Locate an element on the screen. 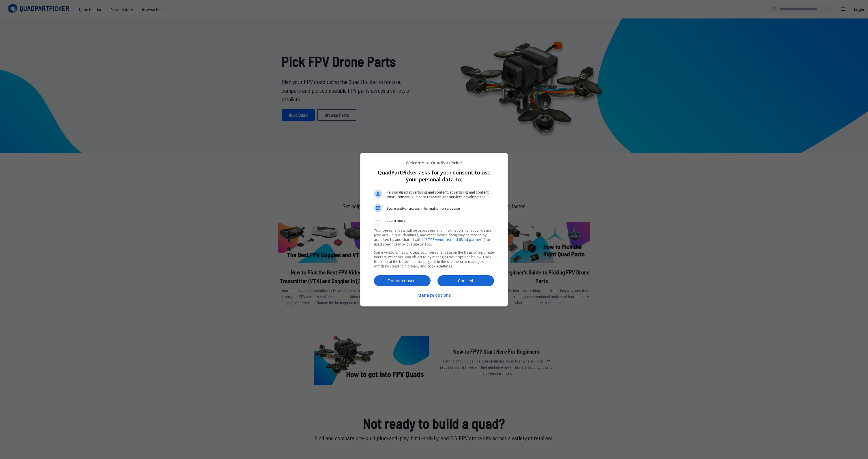  button: Manage options is located at coordinates (434, 295).